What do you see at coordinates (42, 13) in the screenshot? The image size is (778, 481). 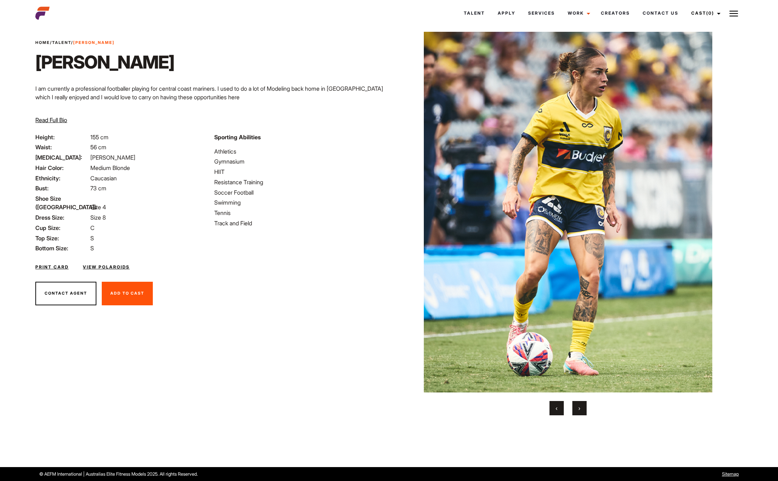 I see `img: cropped-aefm-brand-fav-22-square.png` at bounding box center [42, 13].